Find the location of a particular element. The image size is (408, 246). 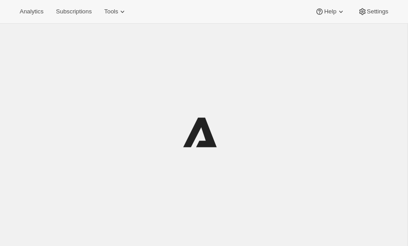

button: Settings is located at coordinates (373, 12).